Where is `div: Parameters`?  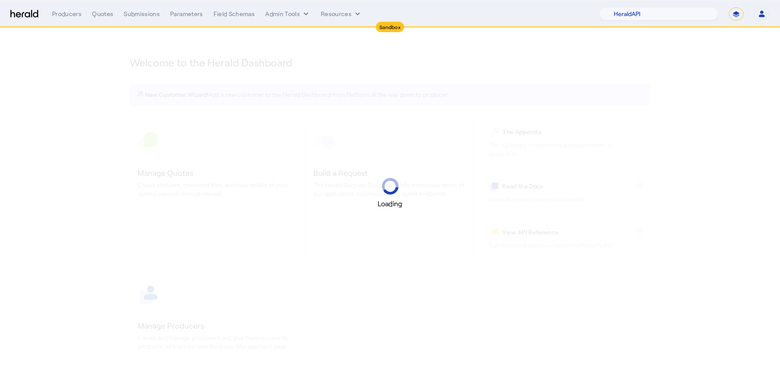
div: Parameters is located at coordinates (187, 14).